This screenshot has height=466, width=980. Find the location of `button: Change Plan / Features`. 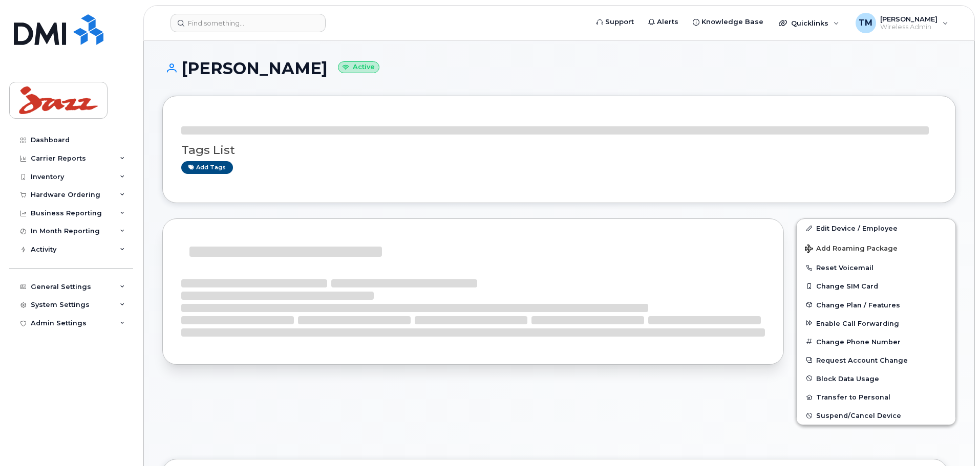

button: Change Plan / Features is located at coordinates (876, 305).